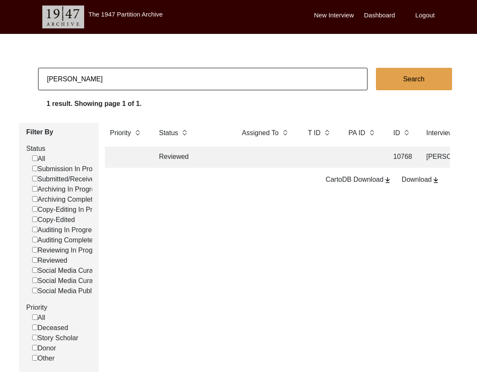  Describe the element at coordinates (126, 14) in the screenshot. I see `label: The 1947 Partition Archive` at that location.